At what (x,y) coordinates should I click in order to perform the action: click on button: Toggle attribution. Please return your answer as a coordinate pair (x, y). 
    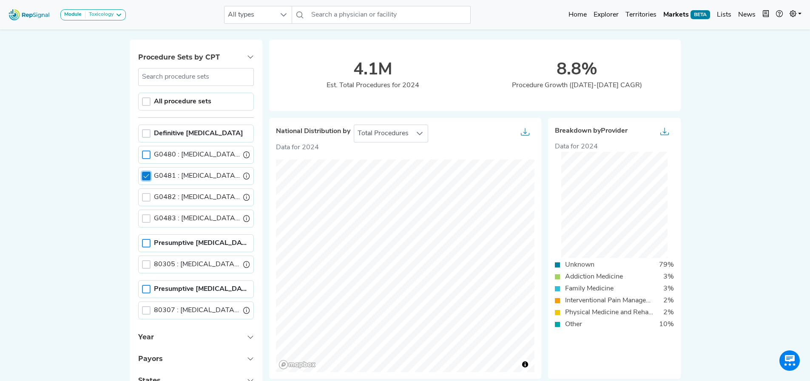
    Looking at the image, I should click on (525, 364).